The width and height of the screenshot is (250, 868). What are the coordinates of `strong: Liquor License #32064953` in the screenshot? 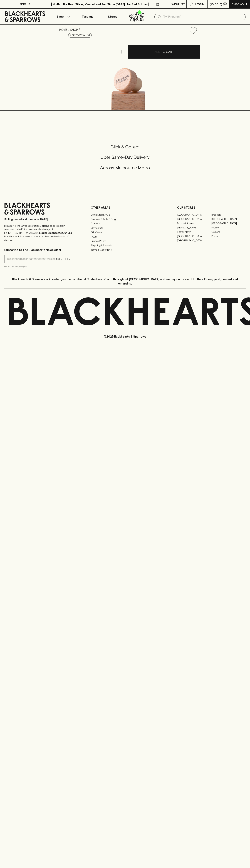 It's located at (56, 233).